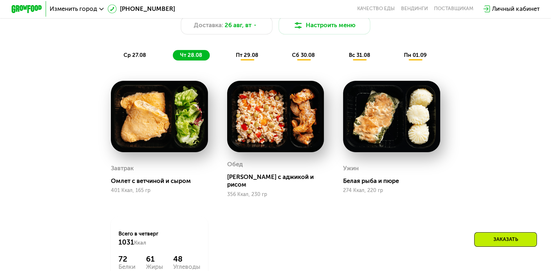 Image resolution: width=551 pixels, height=271 pixels. What do you see at coordinates (351, 168) in the screenshot?
I see `div: Ужин` at bounding box center [351, 168].